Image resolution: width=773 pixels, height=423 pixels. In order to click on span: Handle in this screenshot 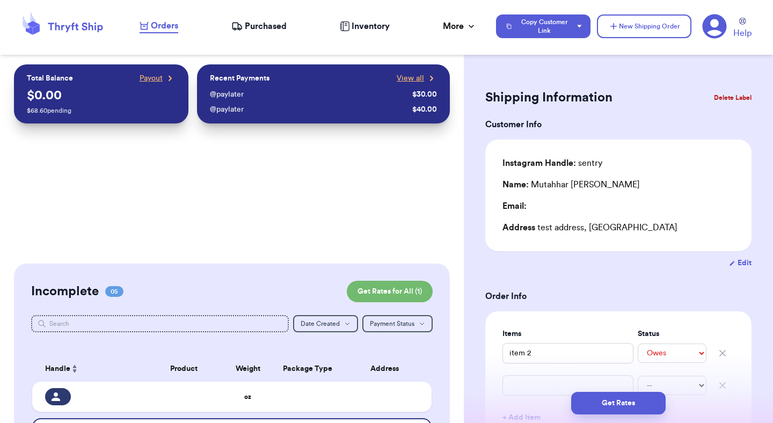, I will do `click(57, 369)`.